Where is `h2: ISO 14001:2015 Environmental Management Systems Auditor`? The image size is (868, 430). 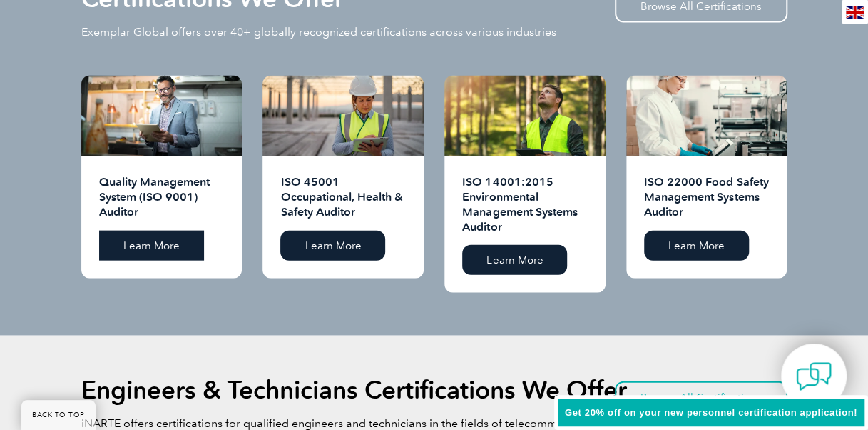
h2: ISO 14001:2015 Environmental Management Systems Auditor is located at coordinates (524, 204).